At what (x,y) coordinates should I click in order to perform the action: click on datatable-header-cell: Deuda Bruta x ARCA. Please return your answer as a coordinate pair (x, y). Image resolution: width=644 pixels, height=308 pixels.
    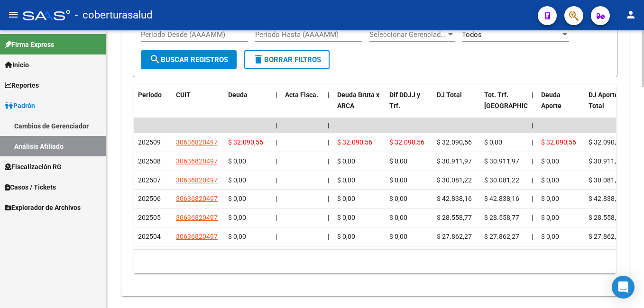
    Looking at the image, I should click on (360, 106).